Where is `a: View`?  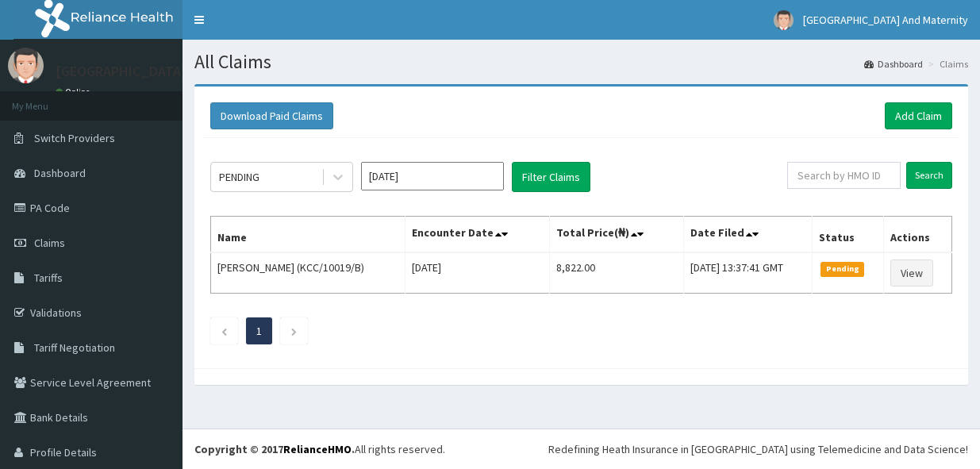 a: View is located at coordinates (912, 273).